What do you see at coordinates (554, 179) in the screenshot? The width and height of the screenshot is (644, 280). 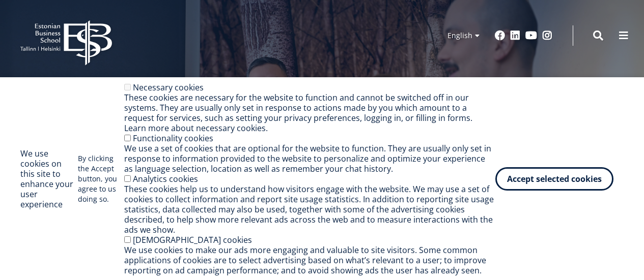 I see `button: Accept selected cookies` at bounding box center [554, 179].